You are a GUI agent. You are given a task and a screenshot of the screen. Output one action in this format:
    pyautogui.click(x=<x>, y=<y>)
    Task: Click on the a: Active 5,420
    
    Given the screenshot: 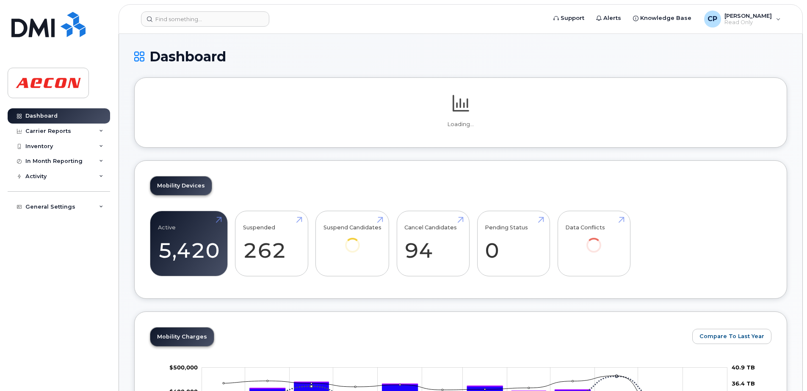 What is the action you would take?
    pyautogui.click(x=189, y=244)
    